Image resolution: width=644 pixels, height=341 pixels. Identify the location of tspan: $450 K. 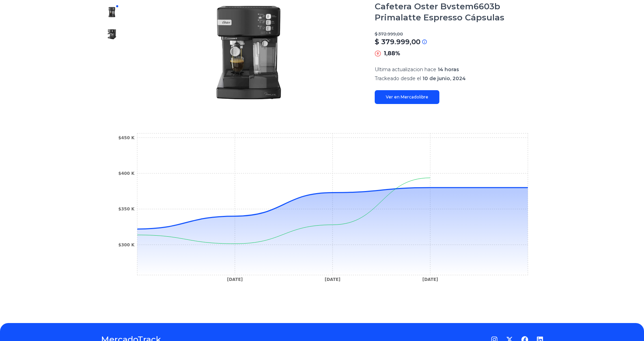
(126, 138).